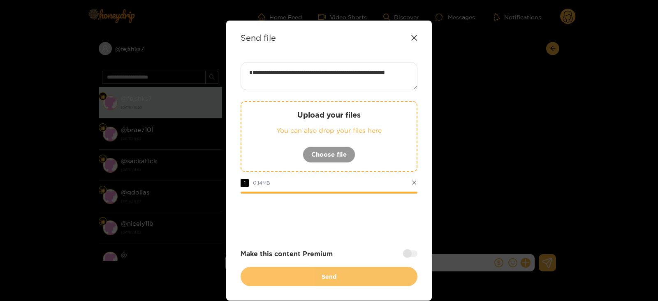 The height and width of the screenshot is (301, 658). What do you see at coordinates (287, 254) in the screenshot?
I see `strong: Make this content Premium` at bounding box center [287, 254].